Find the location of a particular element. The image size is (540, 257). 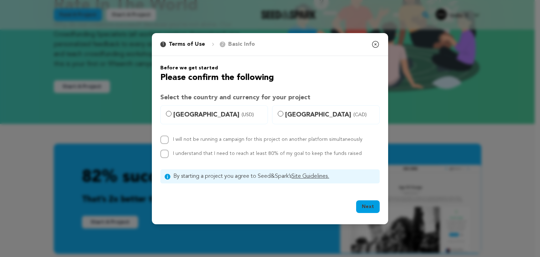

label: I understand that I need to reach at least 80% of my goal to keep the funds raised is located at coordinates (267, 153).